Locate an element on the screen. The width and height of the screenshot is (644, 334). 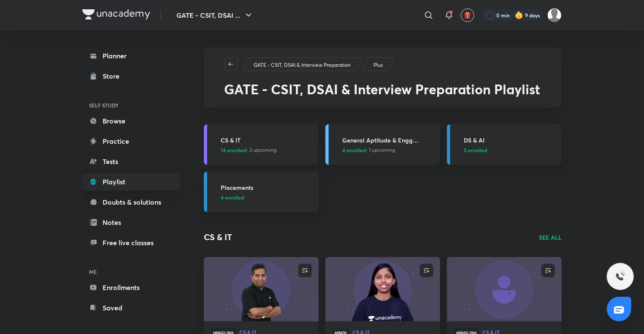
a: Planner is located at coordinates (132, 56).